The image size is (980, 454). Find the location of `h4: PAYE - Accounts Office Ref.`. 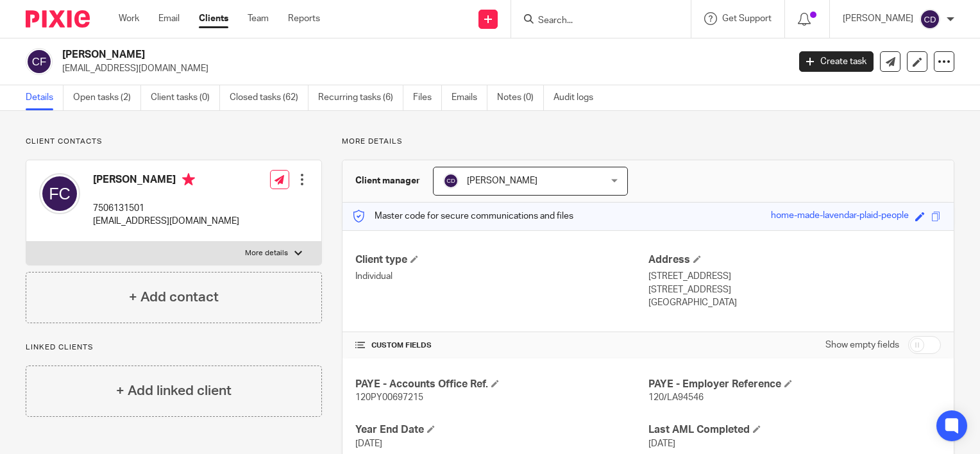

h4: PAYE - Accounts Office Ref. is located at coordinates (502, 384).